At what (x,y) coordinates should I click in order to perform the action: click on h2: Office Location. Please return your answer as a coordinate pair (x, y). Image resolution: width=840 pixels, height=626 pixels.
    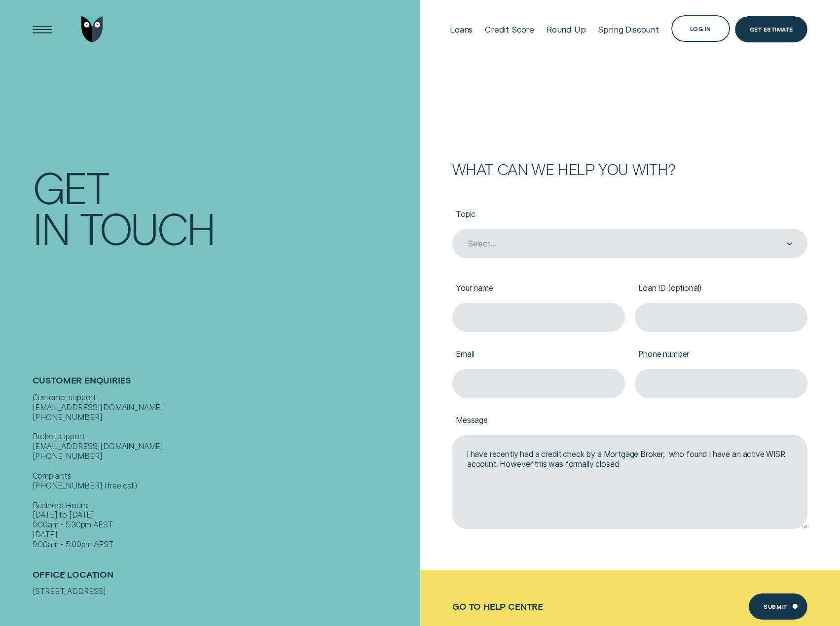
    Looking at the image, I should click on (224, 578).